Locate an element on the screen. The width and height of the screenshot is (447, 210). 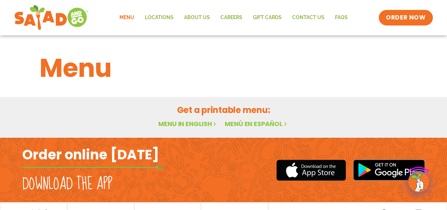
a: FAQs is located at coordinates (341, 18).